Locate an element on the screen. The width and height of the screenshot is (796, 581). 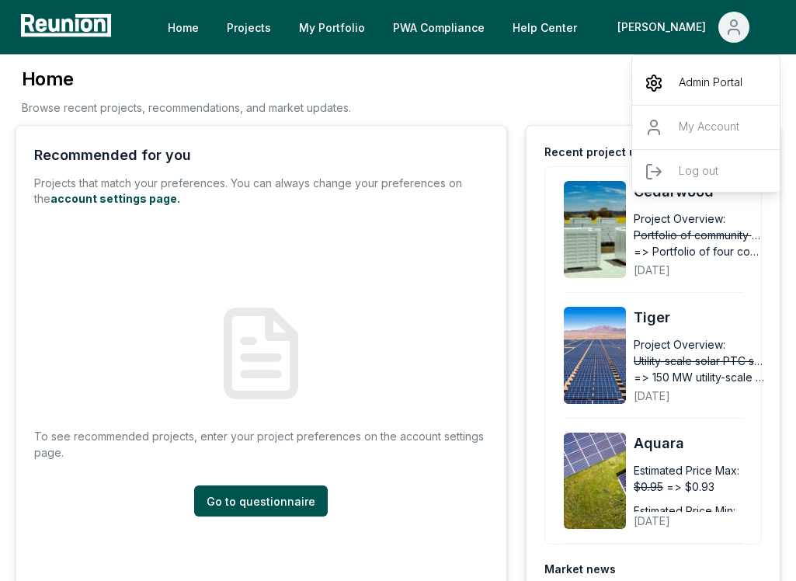
span: Projects that match your preferences. You can always change your preferences on the is located at coordinates (248, 190).